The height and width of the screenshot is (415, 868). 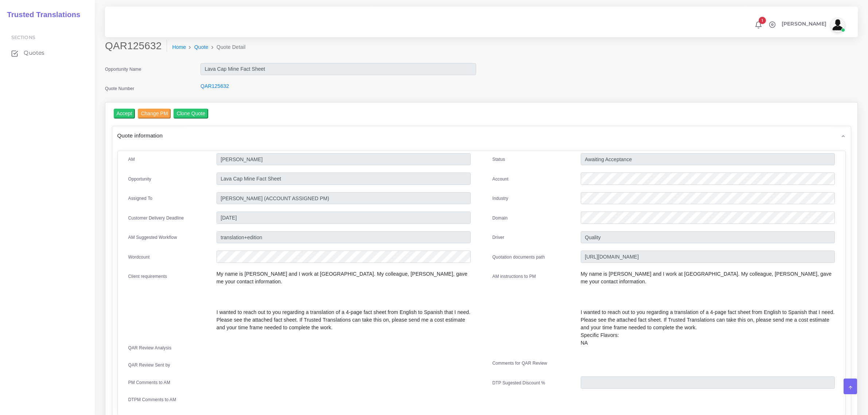 What do you see at coordinates (514, 276) in the screenshot?
I see `label: AM instructions to PM` at bounding box center [514, 276].